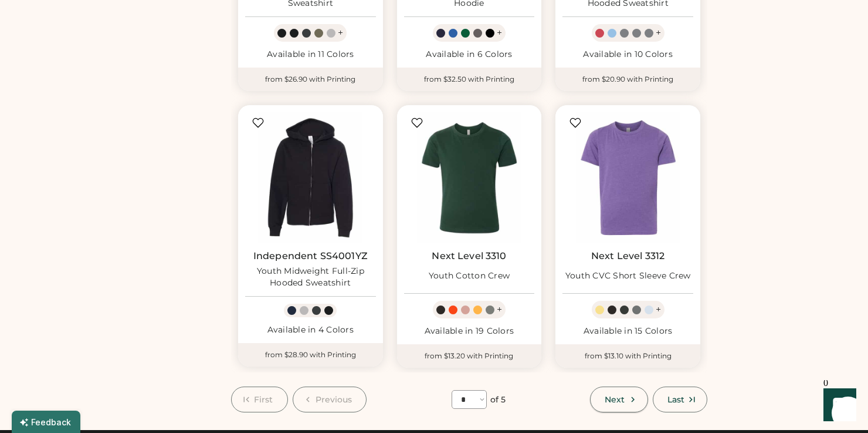 The image size is (868, 433). Describe the element at coordinates (311, 178) in the screenshot. I see `img: Independent Trading Co. SS4001YZ Youth Midweight Full-Zip Hooded Sweatshirt` at that location.